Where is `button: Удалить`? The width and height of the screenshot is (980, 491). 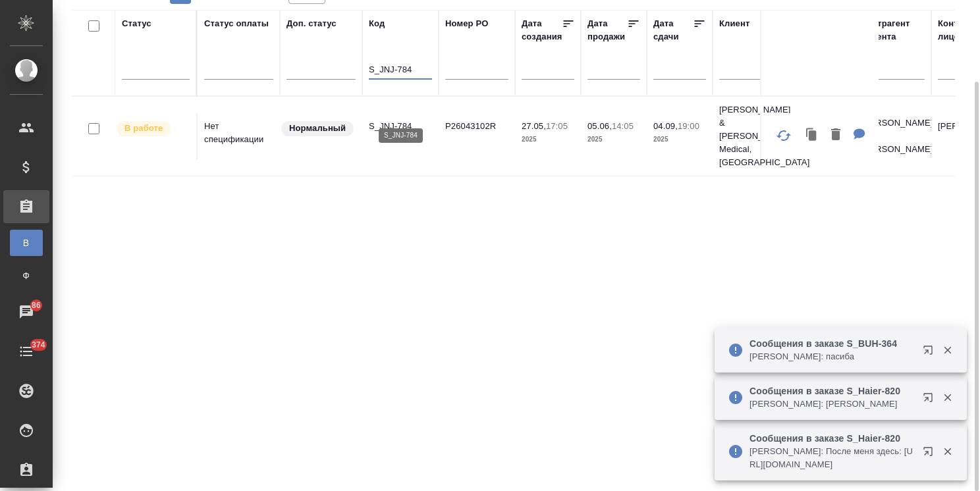 button: Удалить is located at coordinates (836, 135).